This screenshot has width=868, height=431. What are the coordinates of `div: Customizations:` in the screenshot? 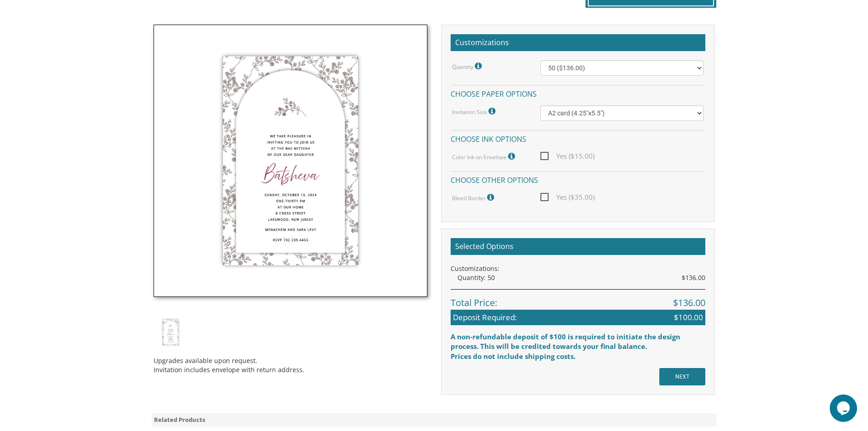 It's located at (578, 268).